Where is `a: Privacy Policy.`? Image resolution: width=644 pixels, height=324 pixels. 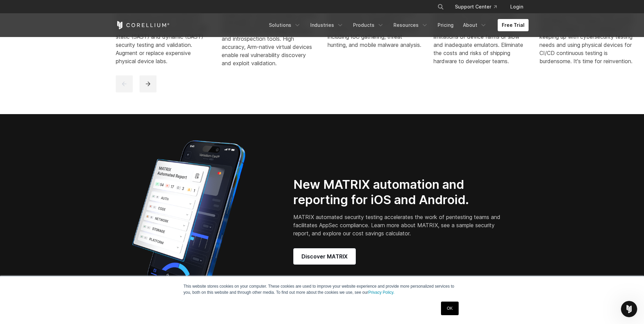
a: Privacy Policy. is located at coordinates (381, 292).